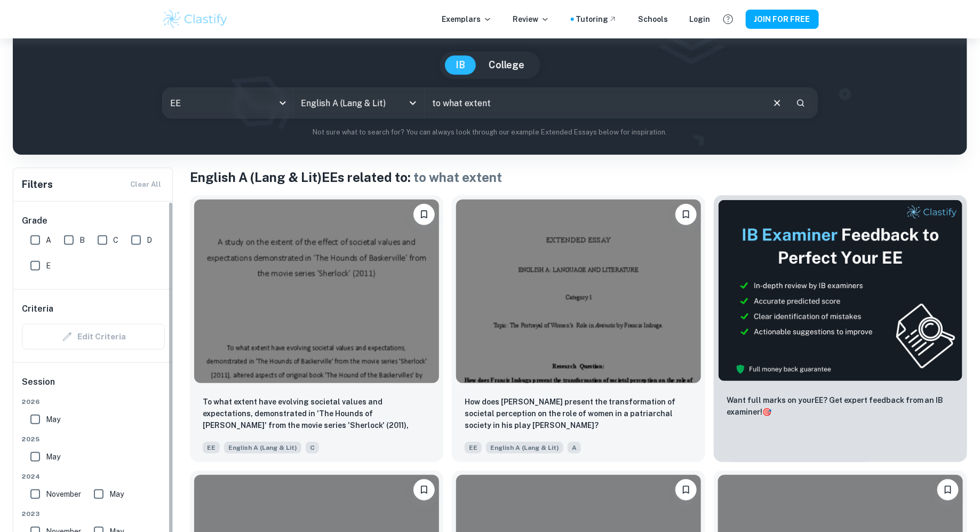 This screenshot has width=980, height=532. I want to click on a: Please log in to bookmark exemplarsHow does Francis Imbuga present the transformation of societal..., so click(578, 329).